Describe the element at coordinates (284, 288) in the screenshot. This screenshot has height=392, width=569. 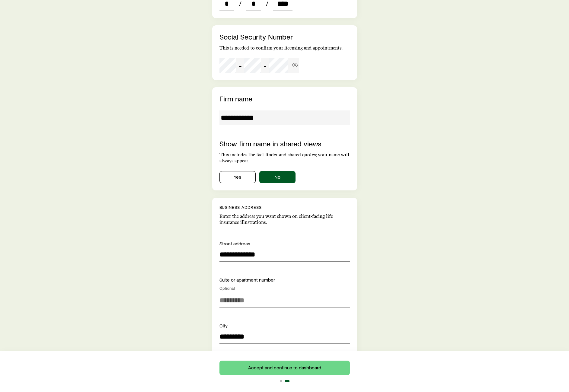
I see `div: Optional` at that location.